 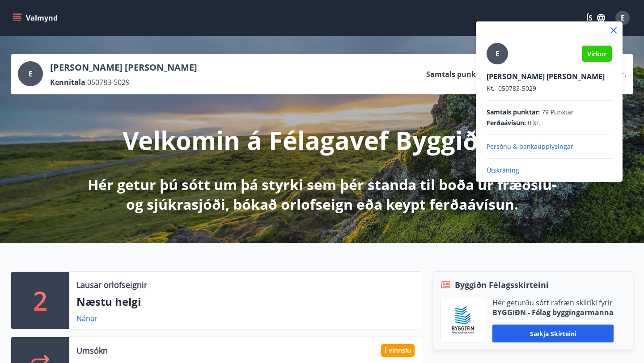 What do you see at coordinates (513, 112) in the screenshot?
I see `span: Samtals punktar :` at bounding box center [513, 112].